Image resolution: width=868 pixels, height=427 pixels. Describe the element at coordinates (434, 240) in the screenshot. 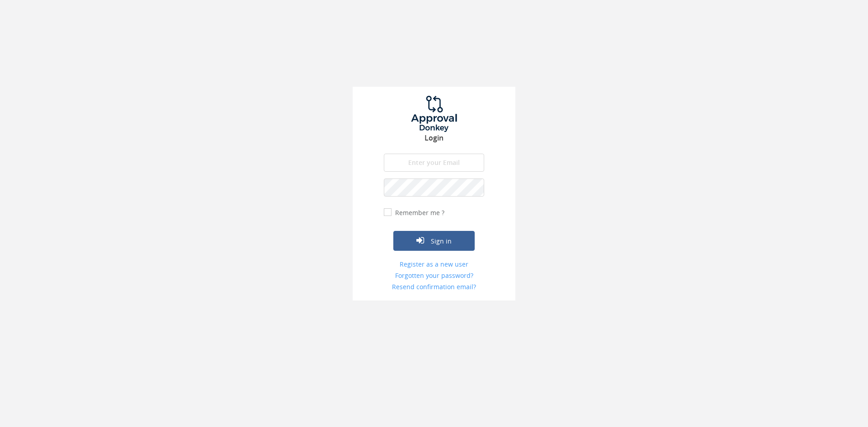

I see `button: Sign in` at that location.